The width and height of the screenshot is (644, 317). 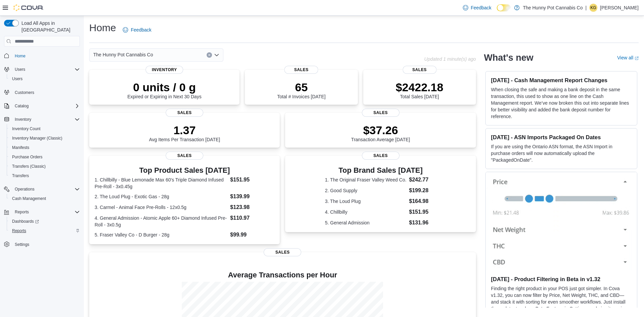 I want to click on a: Settings, so click(x=22, y=245).